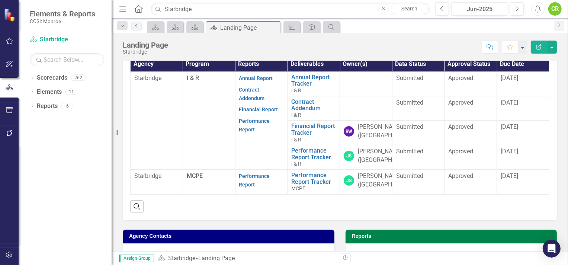 Image resolution: width=568 pixels, height=265 pixels. I want to click on input: Search ClearPoint..., so click(290, 9).